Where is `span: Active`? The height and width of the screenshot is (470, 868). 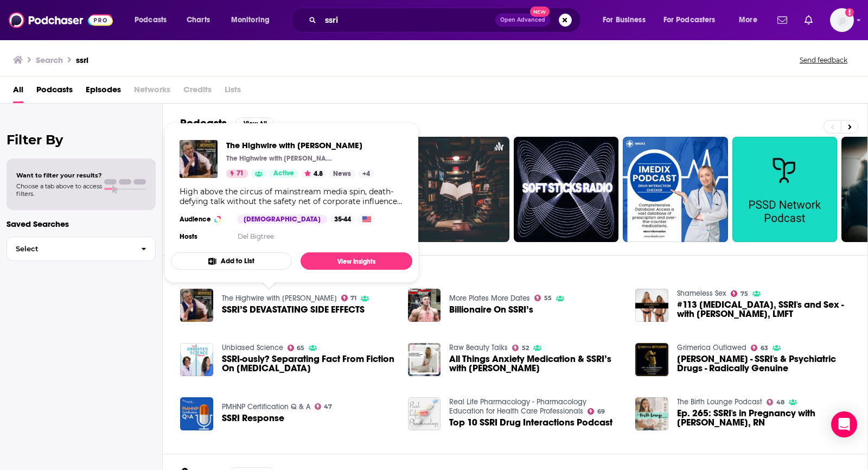 span: Active is located at coordinates (284, 174).